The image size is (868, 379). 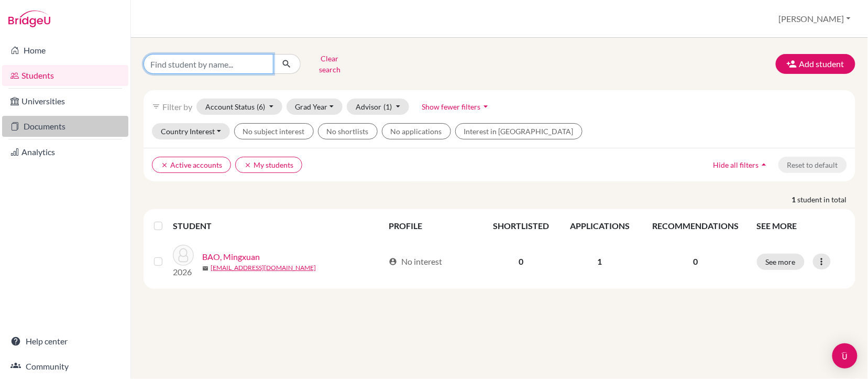 I want to click on i: filter_list, so click(x=156, y=107).